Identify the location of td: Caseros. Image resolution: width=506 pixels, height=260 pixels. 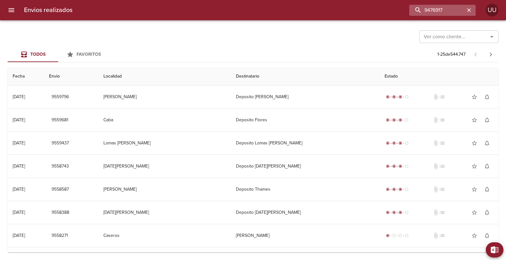
(164, 235).